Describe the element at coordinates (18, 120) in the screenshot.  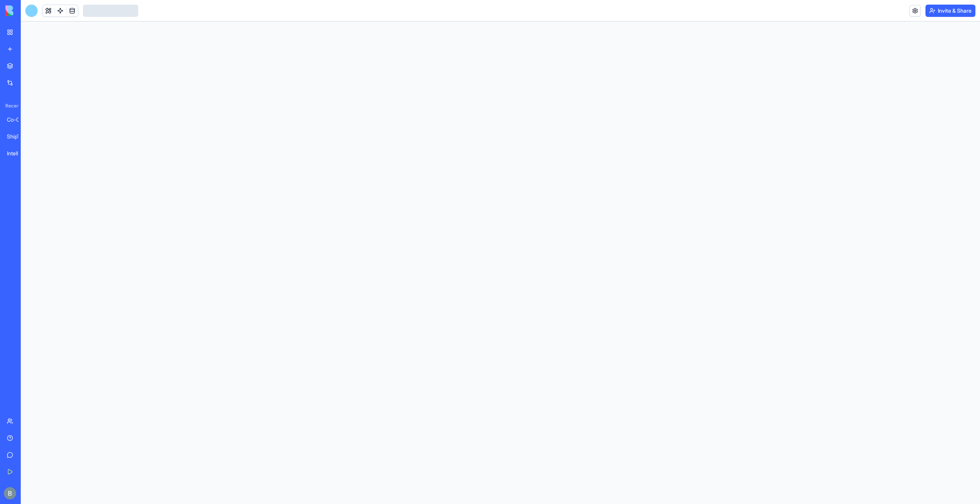
I see `a: Co-Op Cafe Gaming Hub` at that location.